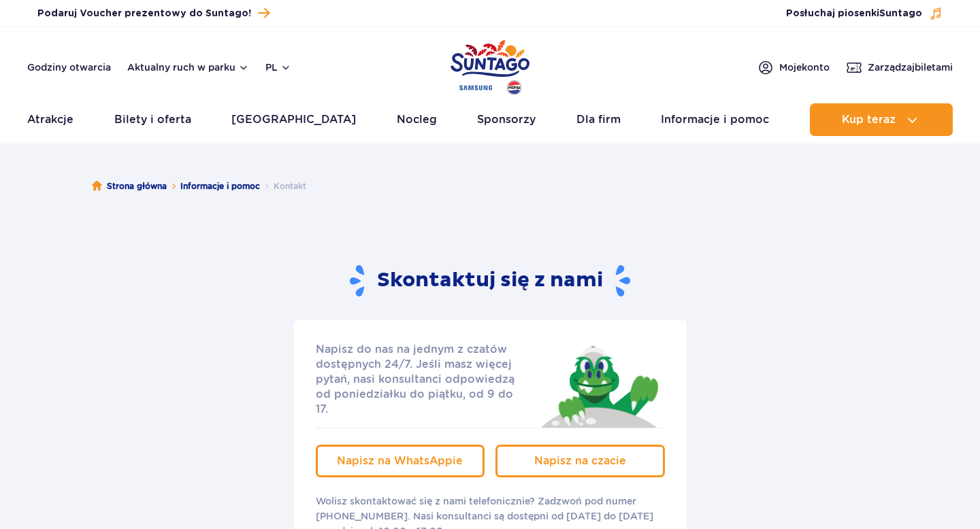 The height and width of the screenshot is (529, 980). What do you see at coordinates (490, 65) in the screenshot?
I see `a: Park of Poland` at bounding box center [490, 65].